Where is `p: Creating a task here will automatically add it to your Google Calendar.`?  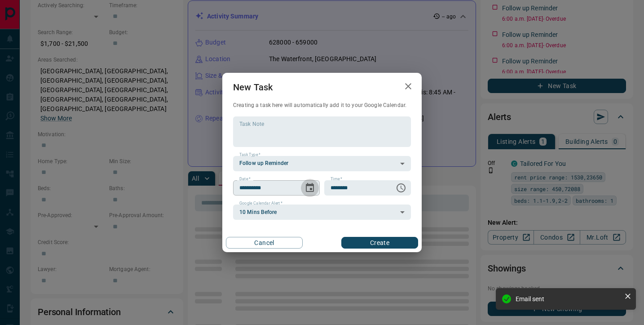 p: Creating a task here will automatically add it to your Google Calendar. is located at coordinates (322, 105).